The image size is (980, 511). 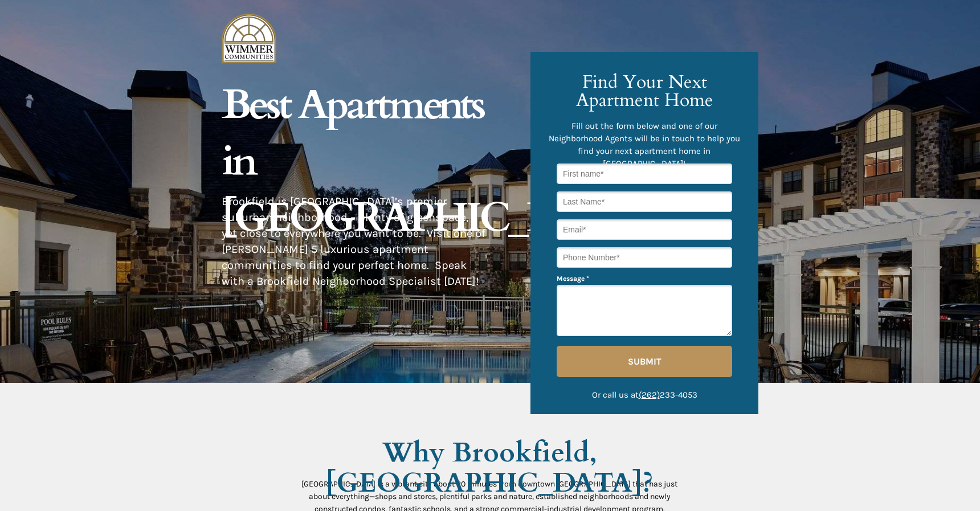 What do you see at coordinates (644, 174) in the screenshot?
I see `input: First name*` at bounding box center [644, 174].